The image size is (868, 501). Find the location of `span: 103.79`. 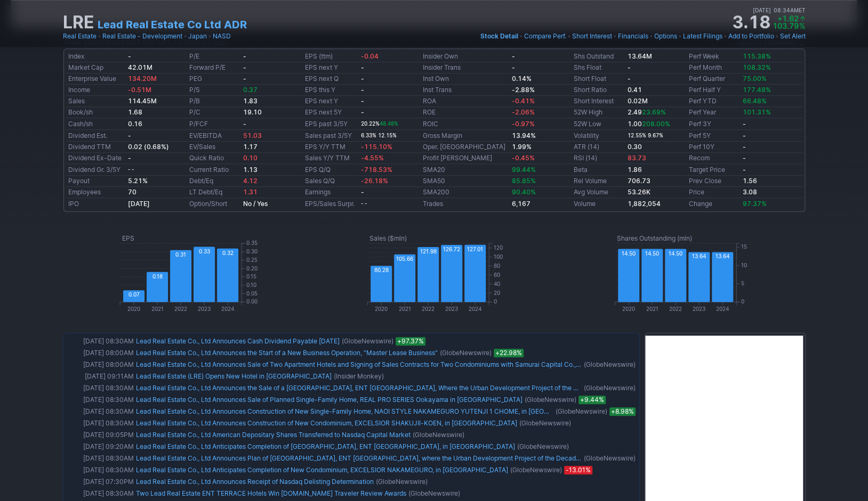

span: 103.79 is located at coordinates (786, 26).